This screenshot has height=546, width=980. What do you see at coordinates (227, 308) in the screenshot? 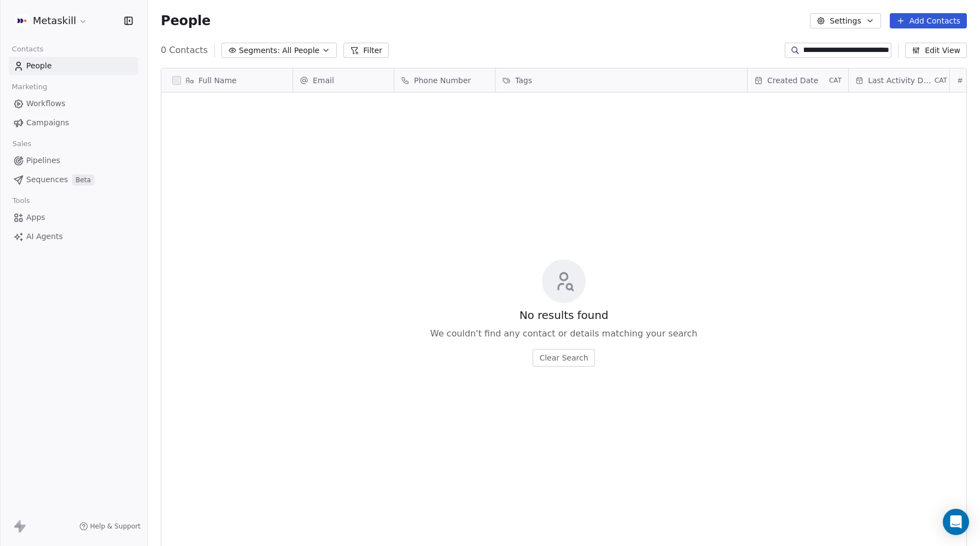
I see `div: grid` at bounding box center [227, 308].